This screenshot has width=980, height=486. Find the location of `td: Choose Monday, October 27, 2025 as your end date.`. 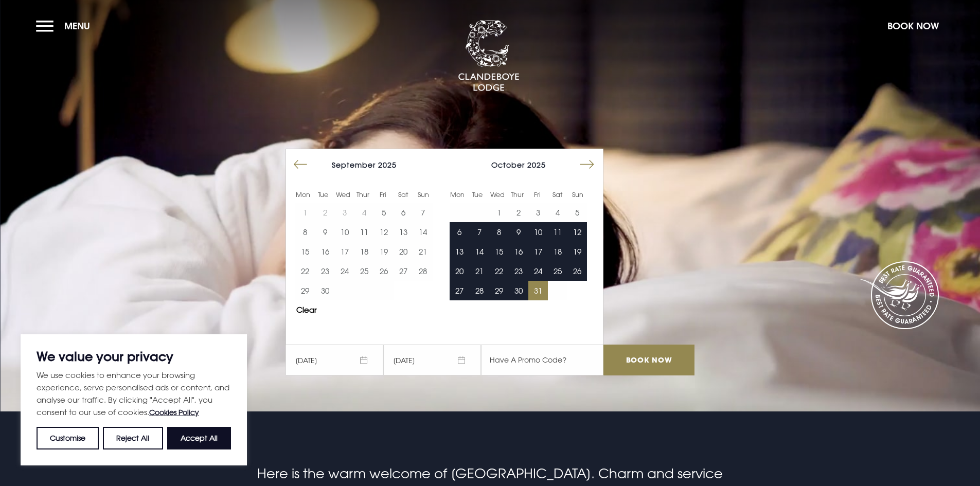

td: Choose Monday, October 27, 2025 as your end date. is located at coordinates (459, 291).